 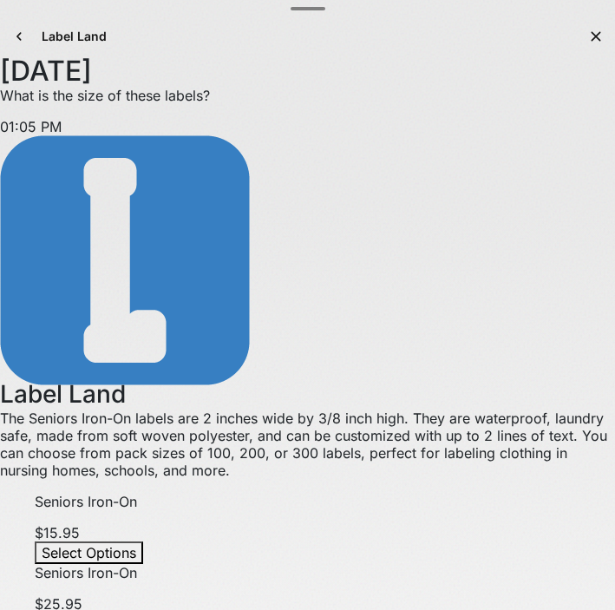 I want to click on span: Select Options, so click(x=88, y=553).